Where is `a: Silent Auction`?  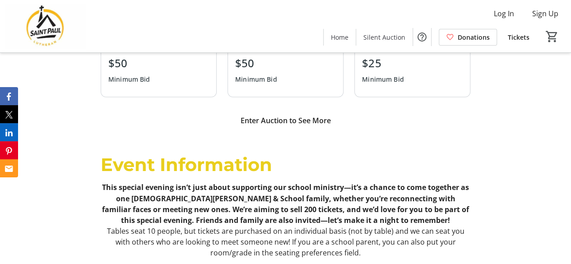
a: Silent Auction is located at coordinates (384, 37).